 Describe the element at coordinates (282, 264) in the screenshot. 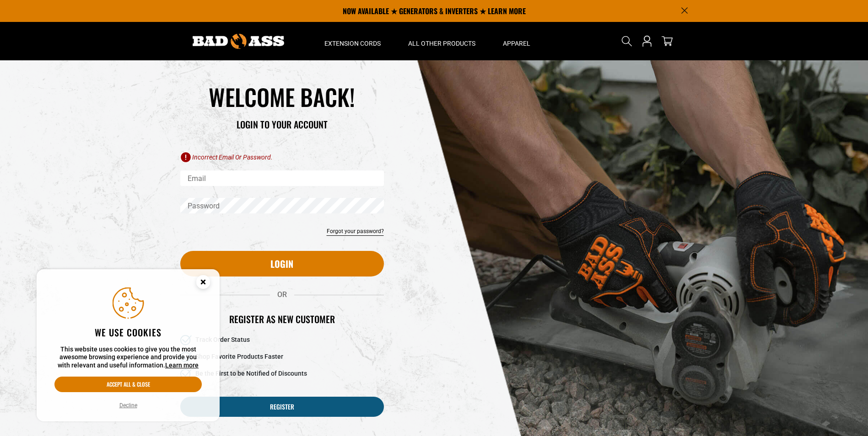

I see `button: Login` at that location.